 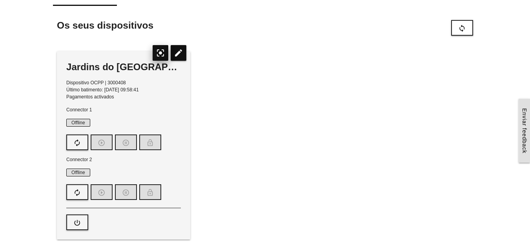 What do you see at coordinates (90, 97) in the screenshot?
I see `span: Pagamentos activados` at bounding box center [90, 97].